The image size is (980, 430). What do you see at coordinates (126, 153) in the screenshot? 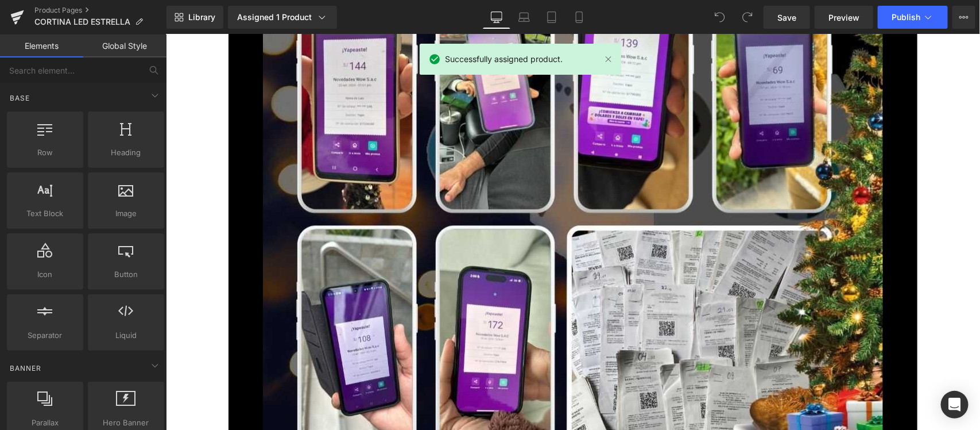
I see `span: Heading` at bounding box center [126, 153].